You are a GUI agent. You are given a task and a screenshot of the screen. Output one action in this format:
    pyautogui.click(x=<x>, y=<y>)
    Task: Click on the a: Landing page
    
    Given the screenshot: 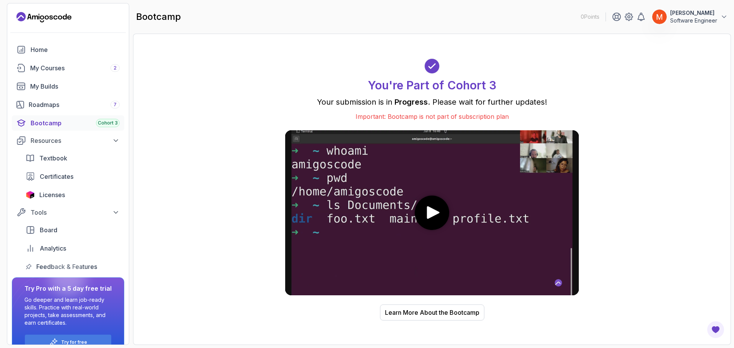 What is the action you would take?
    pyautogui.click(x=44, y=17)
    